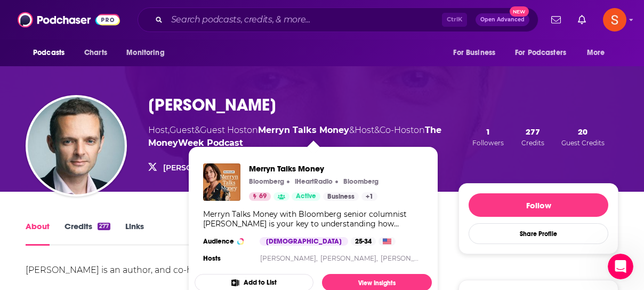 The image size is (644, 290). What do you see at coordinates (298, 130) in the screenshot?
I see `span: on` at bounding box center [298, 130].